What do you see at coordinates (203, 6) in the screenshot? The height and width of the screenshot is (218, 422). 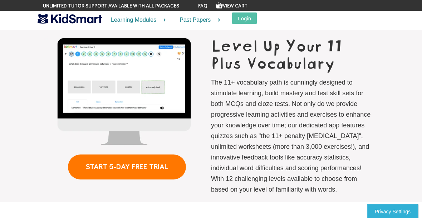 I see `a: FAQ` at bounding box center [203, 6].